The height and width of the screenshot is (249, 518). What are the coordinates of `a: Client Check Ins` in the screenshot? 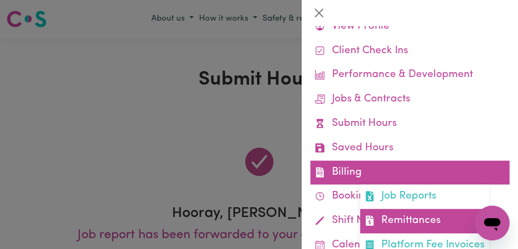 It's located at (410, 51).